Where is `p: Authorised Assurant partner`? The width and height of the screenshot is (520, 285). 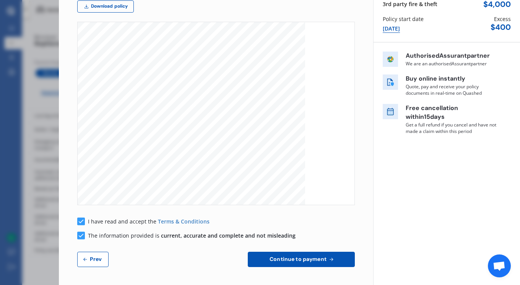 p: Authorised Assurant partner is located at coordinates (451, 56).